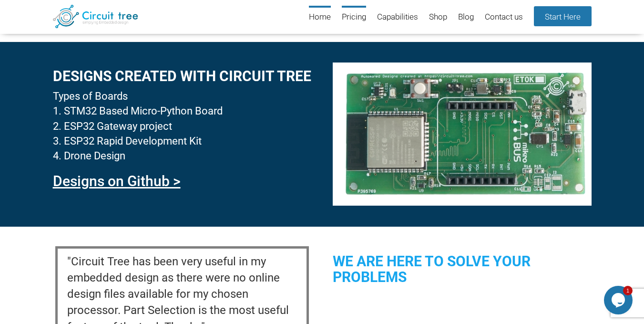 The image size is (644, 324). Describe the element at coordinates (353, 17) in the screenshot. I see `a: Pricing` at that location.